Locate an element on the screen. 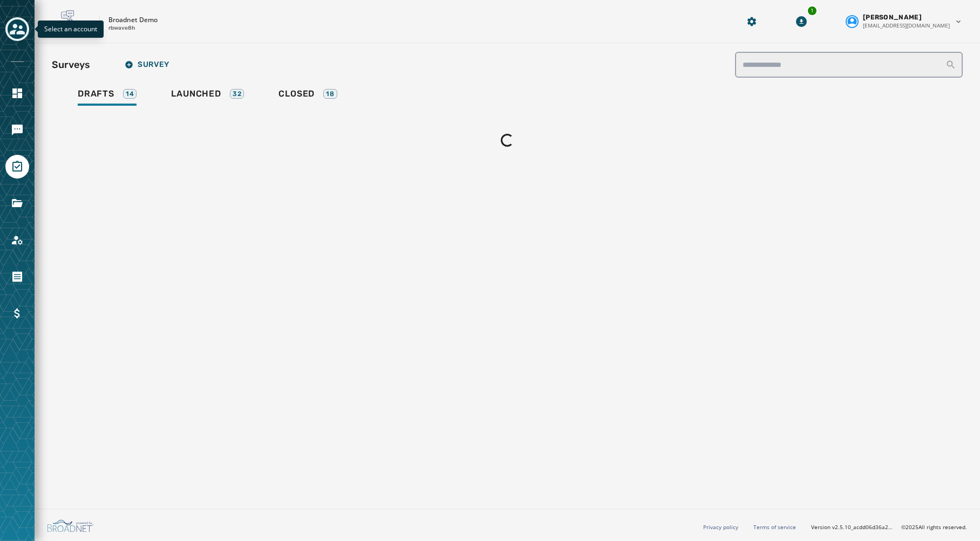  a: Navigate to Files is located at coordinates (17, 203).